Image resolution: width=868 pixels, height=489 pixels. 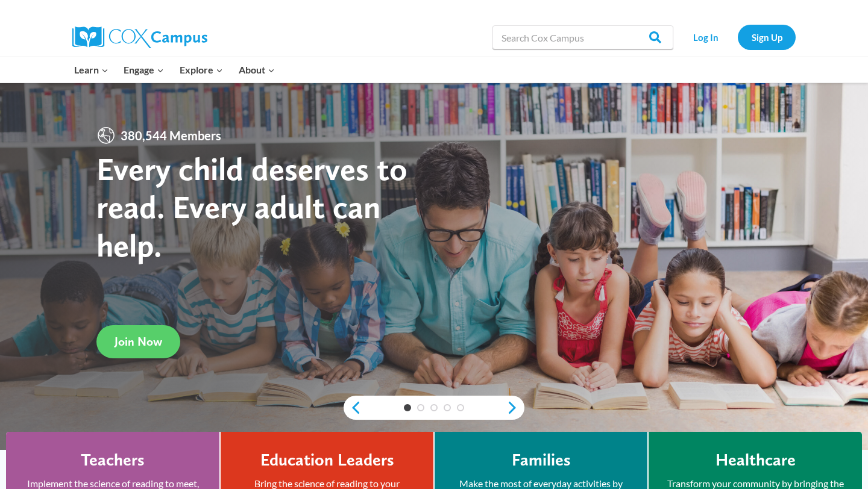 I want to click on a: Log In, so click(x=705, y=37).